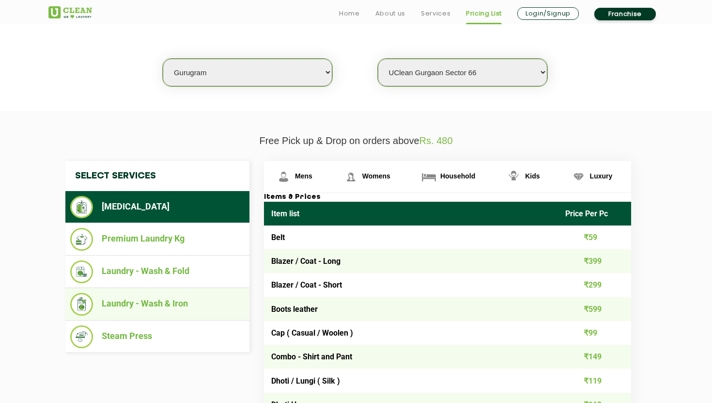 The width and height of the screenshot is (712, 403). What do you see at coordinates (81, 239) in the screenshot?
I see `img: Premium Laundry Kg` at bounding box center [81, 239].